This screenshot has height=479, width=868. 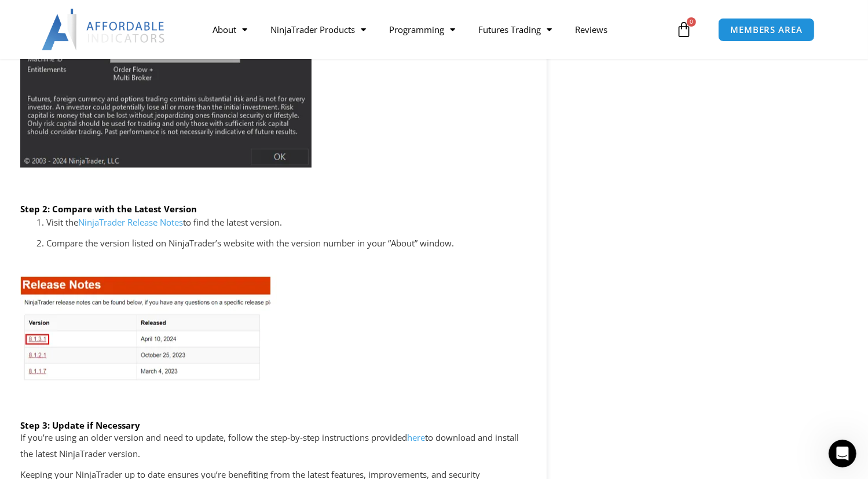 I want to click on p: Compare the version listed on NinjaTrader’s website with the version number in your “About” window., so click(x=286, y=244).